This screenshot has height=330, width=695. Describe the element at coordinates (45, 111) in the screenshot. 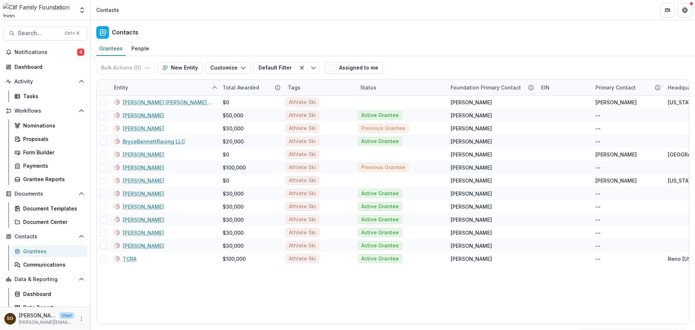

I see `button: Open Workflows` at that location.